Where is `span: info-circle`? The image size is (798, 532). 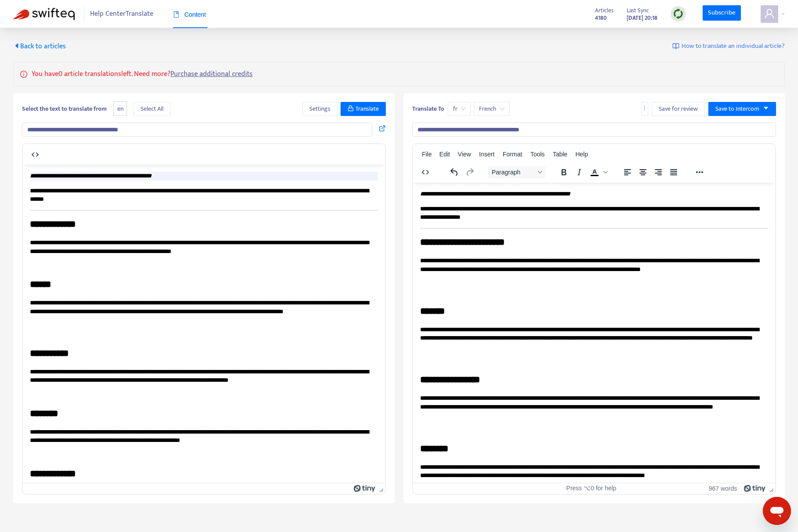
span: info-circle is located at coordinates (24, 73).